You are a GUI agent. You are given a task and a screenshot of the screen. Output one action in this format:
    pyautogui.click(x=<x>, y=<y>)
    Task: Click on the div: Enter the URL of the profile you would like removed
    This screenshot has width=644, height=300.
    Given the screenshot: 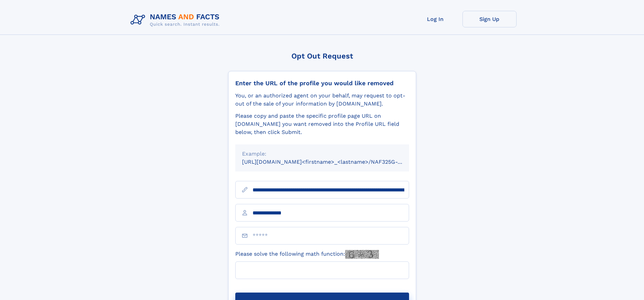 What is the action you would take?
    pyautogui.click(x=322, y=83)
    